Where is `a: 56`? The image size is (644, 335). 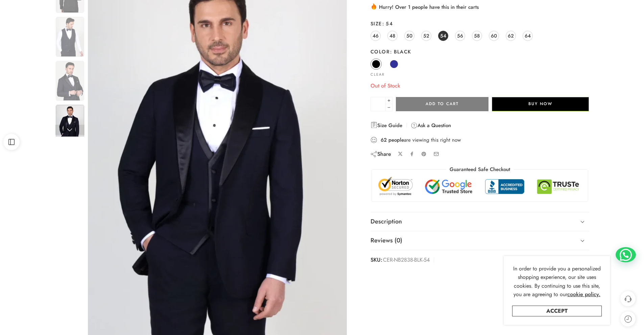 a: 56 is located at coordinates (460, 36).